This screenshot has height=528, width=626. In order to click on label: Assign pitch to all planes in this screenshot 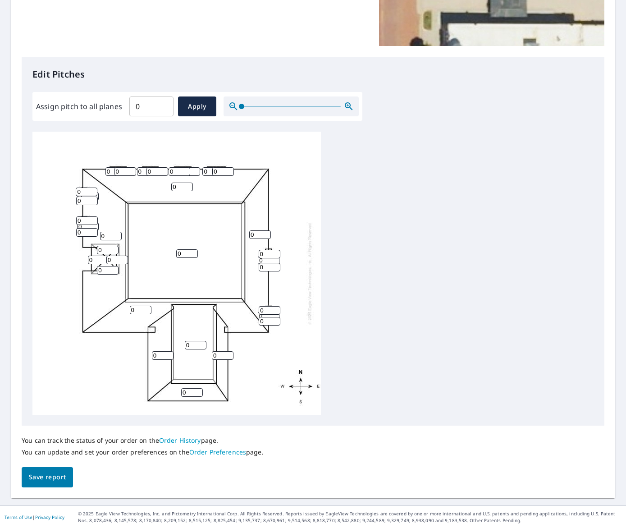, I will do `click(79, 106)`.